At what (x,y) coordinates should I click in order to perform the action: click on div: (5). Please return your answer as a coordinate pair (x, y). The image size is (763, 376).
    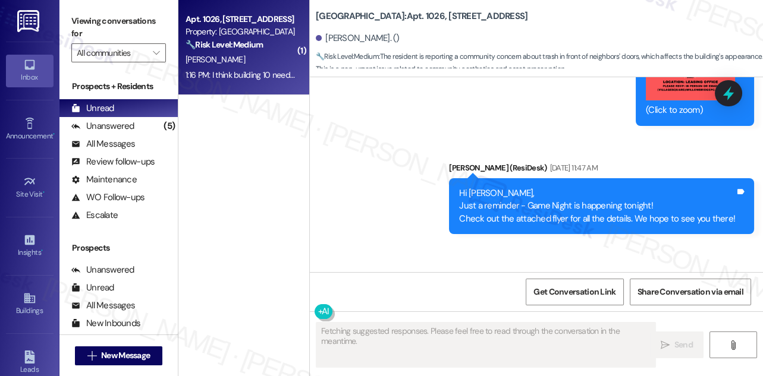
    Looking at the image, I should click on (169, 126).